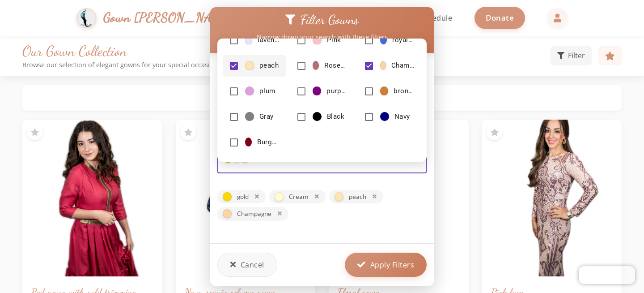 Image resolution: width=644 pixels, height=293 pixels. Describe the element at coordinates (267, 91) in the screenshot. I see `span: plum` at that location.